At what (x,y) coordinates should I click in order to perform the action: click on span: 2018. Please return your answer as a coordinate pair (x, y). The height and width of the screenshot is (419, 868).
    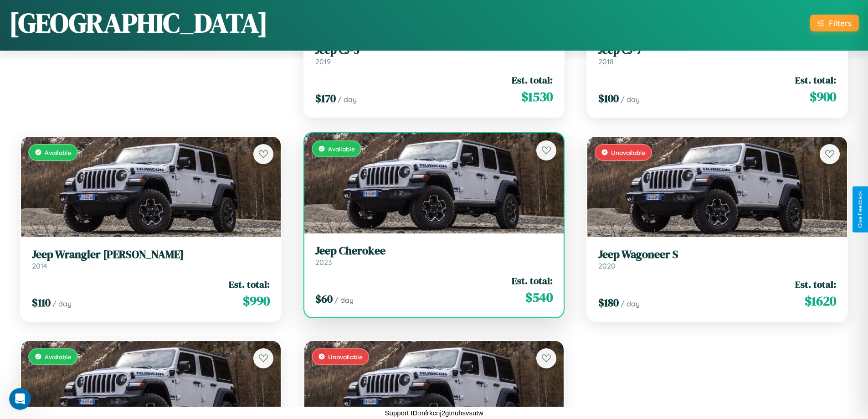
    Looking at the image, I should click on (606, 62).